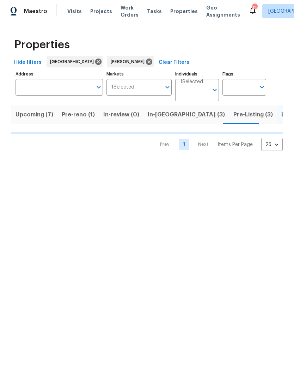  I want to click on span: Upcoming (7), so click(34, 115).